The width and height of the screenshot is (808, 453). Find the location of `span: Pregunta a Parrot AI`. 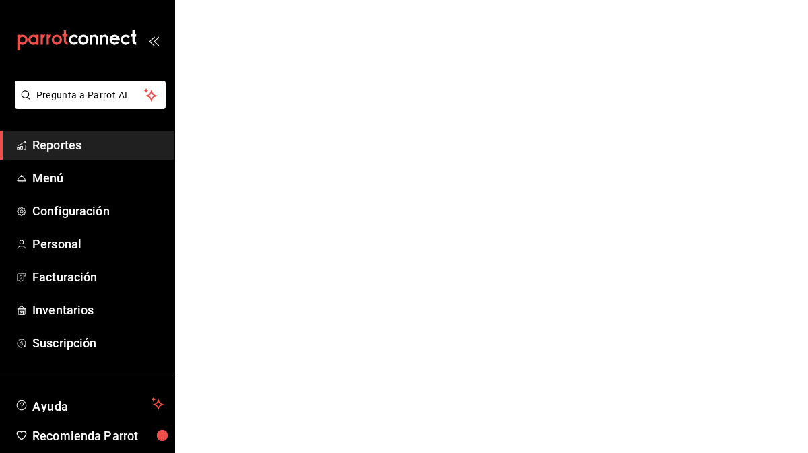

span: Pregunta a Parrot AI is located at coordinates (90, 95).